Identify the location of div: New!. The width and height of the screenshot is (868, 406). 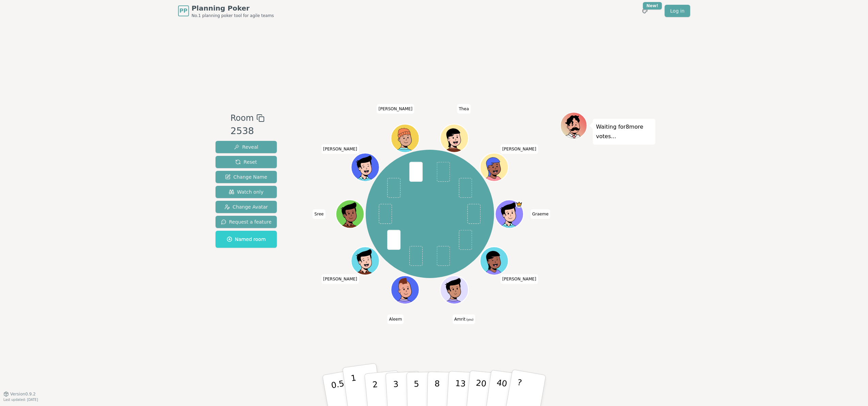
(653, 6).